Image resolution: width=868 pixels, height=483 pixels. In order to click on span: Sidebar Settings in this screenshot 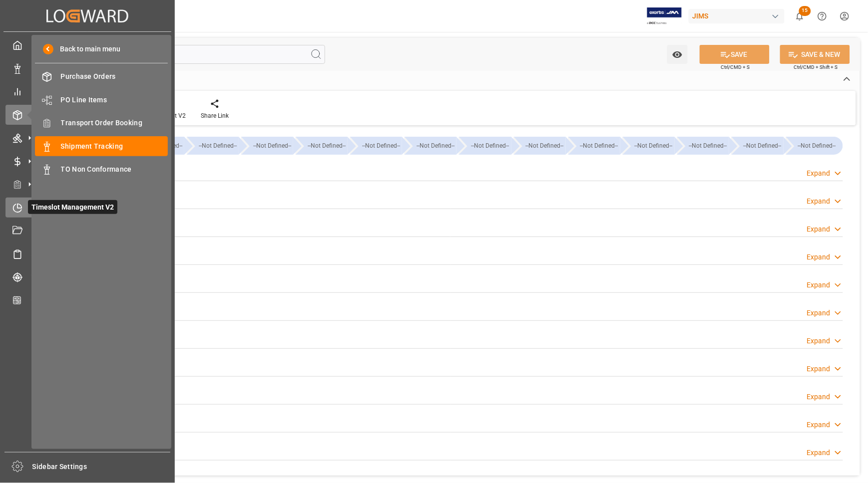, I will do `click(101, 467)`.